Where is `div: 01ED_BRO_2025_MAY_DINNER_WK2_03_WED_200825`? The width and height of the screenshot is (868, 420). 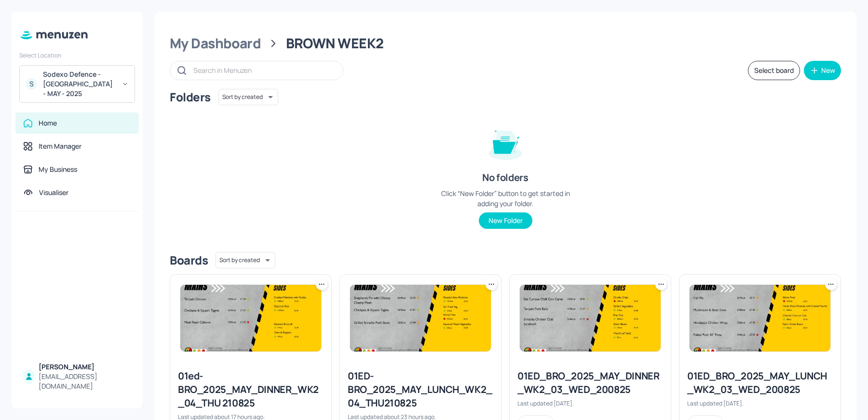 div: 01ED_BRO_2025_MAY_DINNER_WK2_03_WED_200825 is located at coordinates (590, 383).